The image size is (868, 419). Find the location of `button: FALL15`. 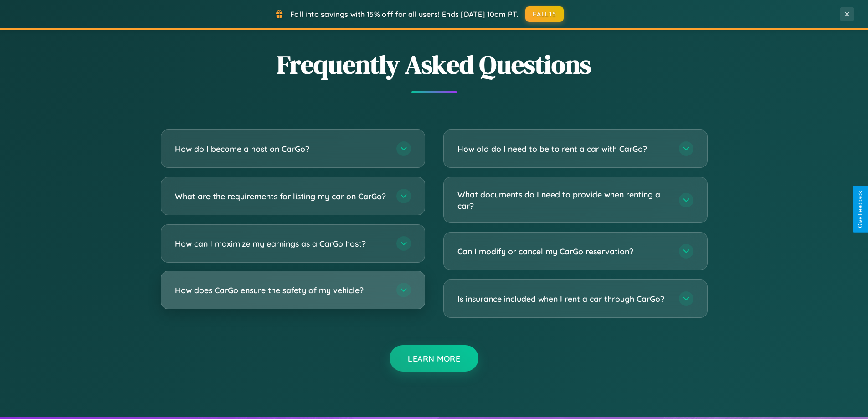

button: FALL15 is located at coordinates (545, 14).